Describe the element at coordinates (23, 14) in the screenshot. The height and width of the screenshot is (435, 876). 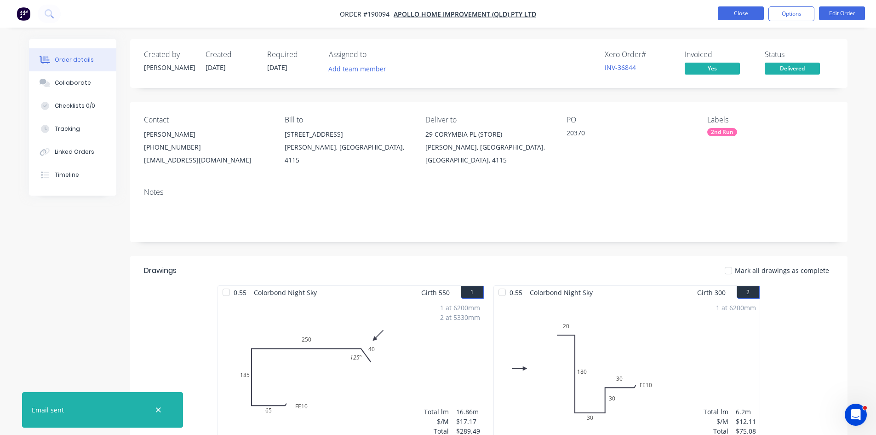
I see `img: Factory` at that location.